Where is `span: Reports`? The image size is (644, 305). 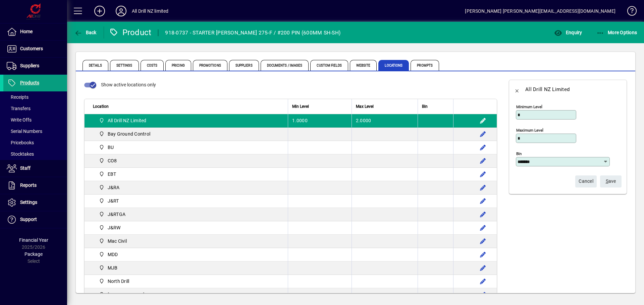
span: Reports is located at coordinates (28, 185).